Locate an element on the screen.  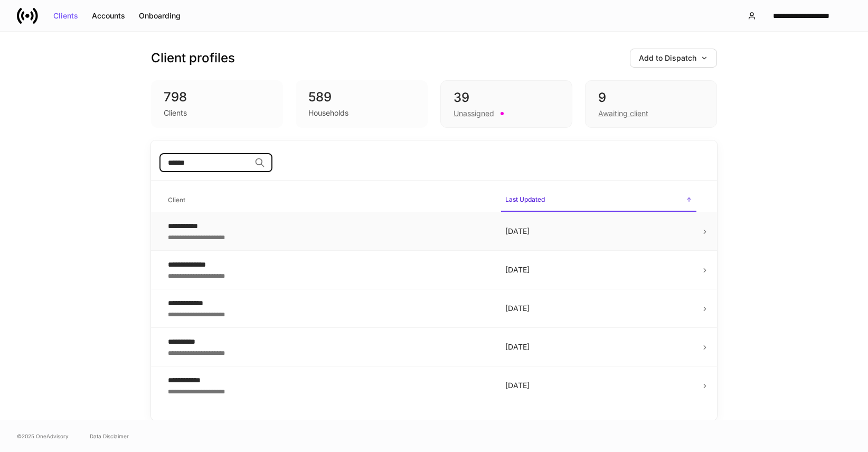
div: 798 is located at coordinates (217, 97).